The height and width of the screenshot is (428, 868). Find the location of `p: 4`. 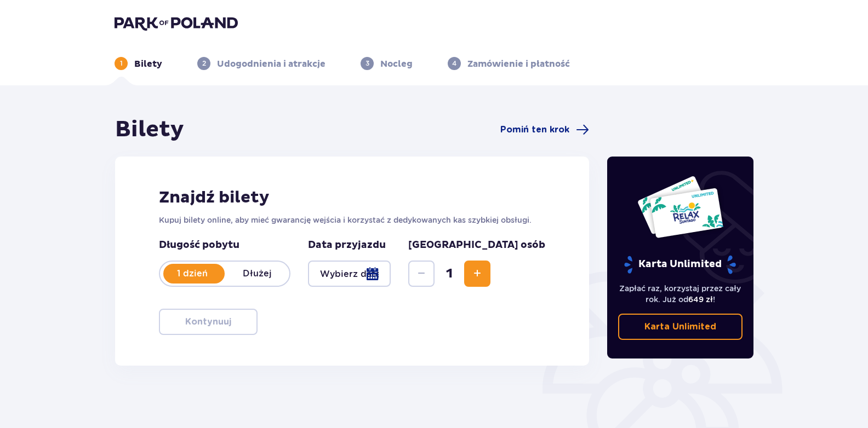

p: 4 is located at coordinates (454, 64).